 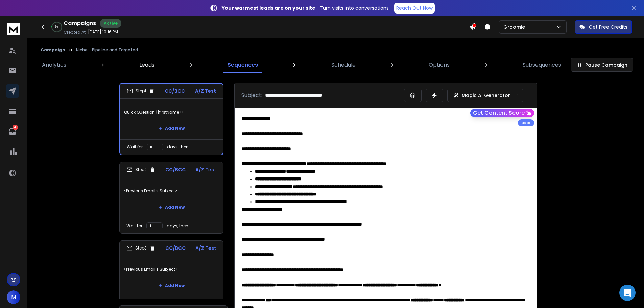 I want to click on p: Sequences, so click(x=243, y=65).